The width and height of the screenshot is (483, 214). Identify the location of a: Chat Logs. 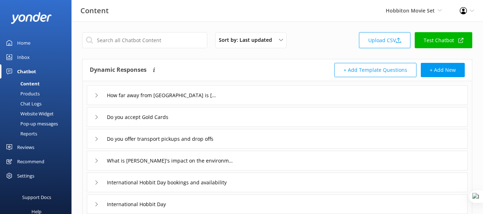
(38, 104).